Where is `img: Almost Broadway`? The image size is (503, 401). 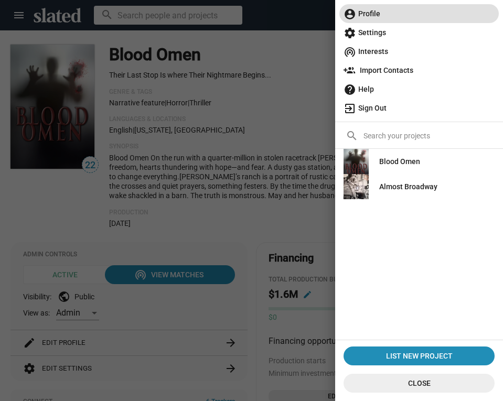 img: Almost Broadway is located at coordinates (356, 187).